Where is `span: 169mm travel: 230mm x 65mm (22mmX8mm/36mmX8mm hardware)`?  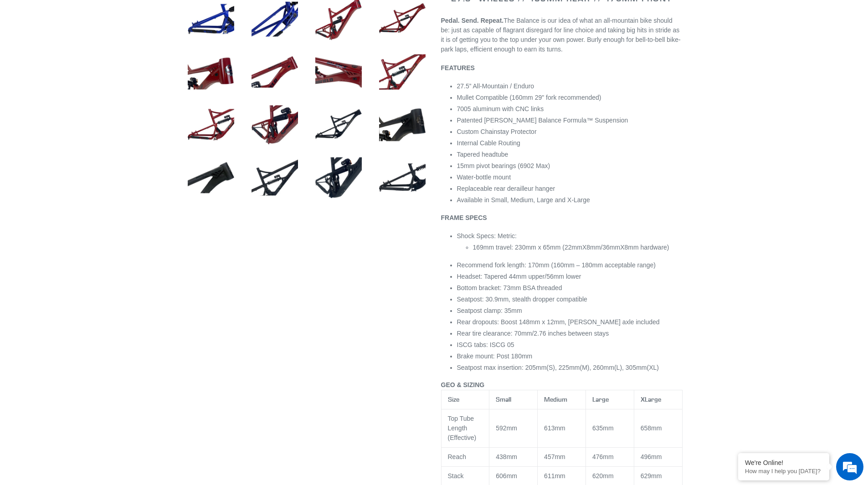 span: 169mm travel: 230mm x 65mm (22mmX8mm/36mmX8mm hardware) is located at coordinates (571, 247).